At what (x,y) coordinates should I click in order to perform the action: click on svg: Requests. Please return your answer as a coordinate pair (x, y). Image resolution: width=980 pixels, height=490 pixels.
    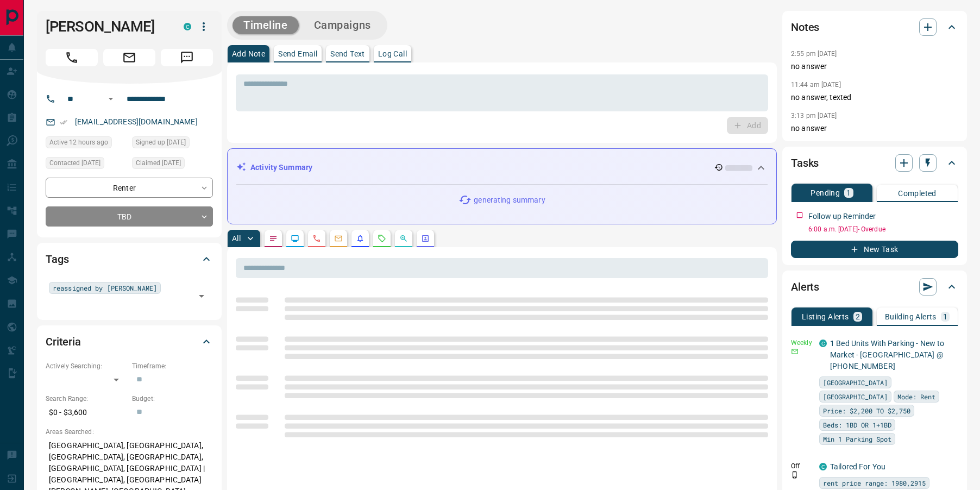
    Looking at the image, I should click on (382, 239).